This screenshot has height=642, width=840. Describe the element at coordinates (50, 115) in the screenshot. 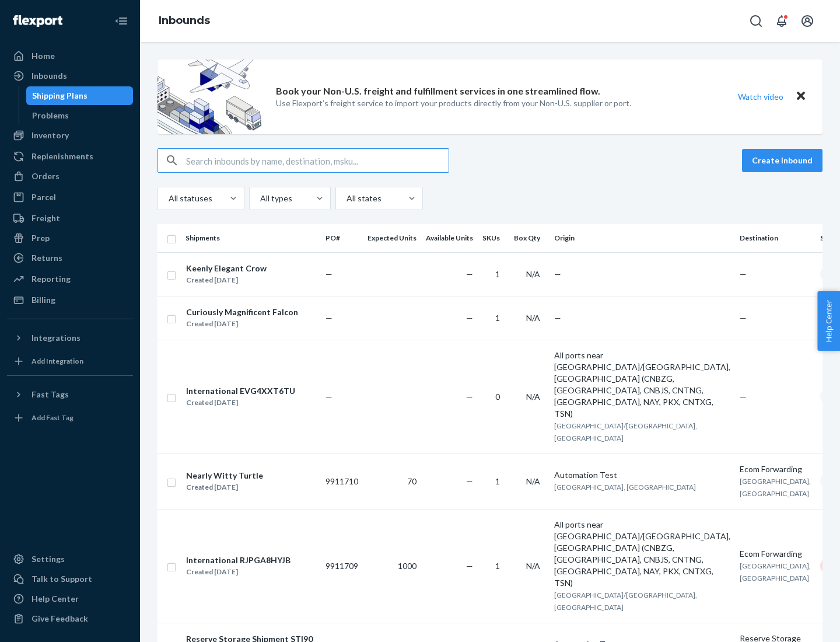

I see `div: Problems` at that location.